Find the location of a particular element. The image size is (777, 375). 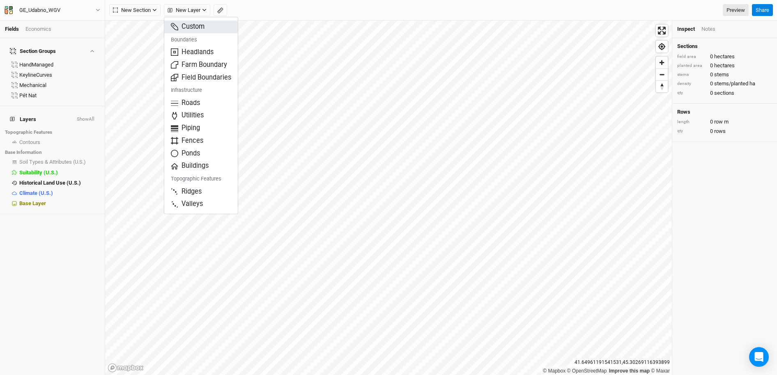

div: Contours is located at coordinates (60, 142).